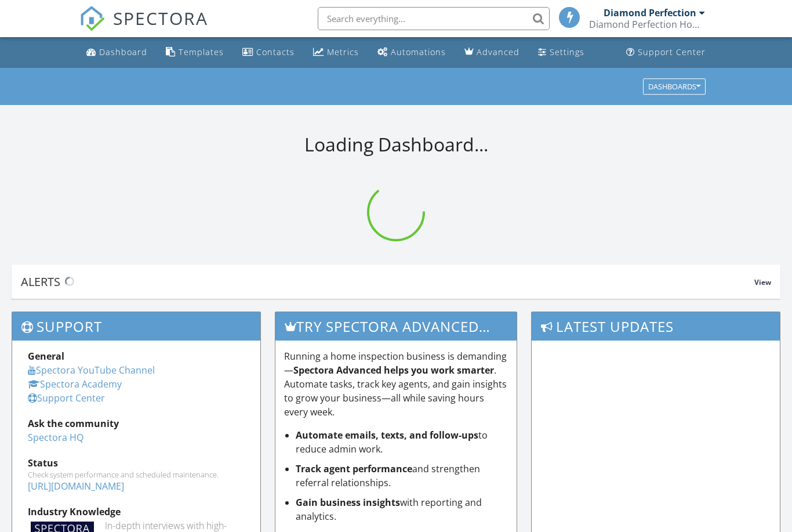 The width and height of the screenshot is (792, 532). What do you see at coordinates (763, 282) in the screenshot?
I see `span: View` at bounding box center [763, 282].